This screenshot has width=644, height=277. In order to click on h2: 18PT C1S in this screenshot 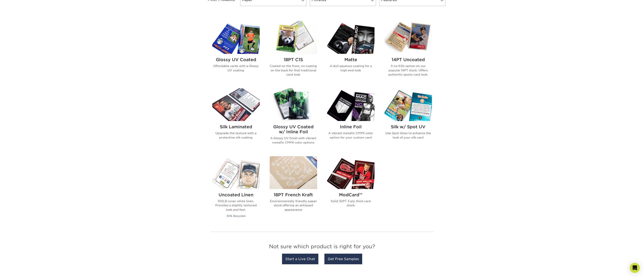, I will do `click(293, 60)`.